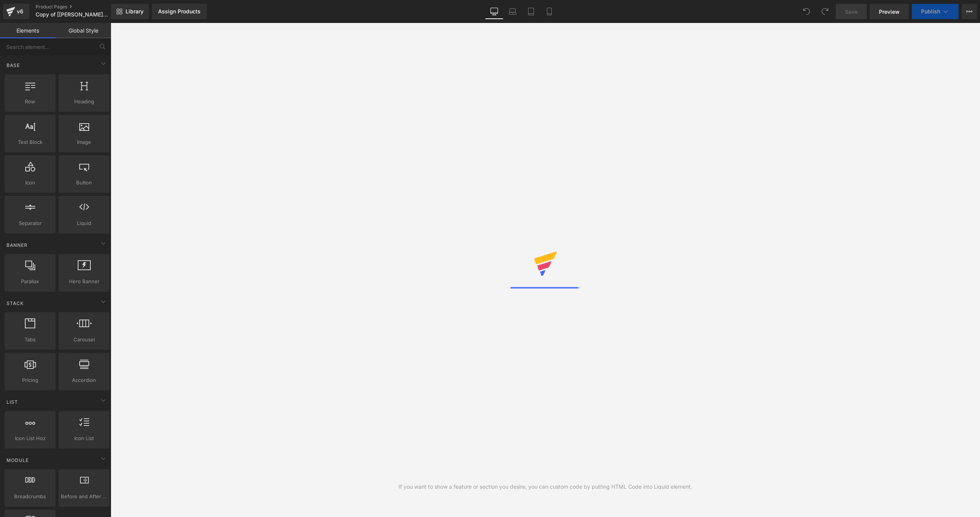 The image size is (980, 517). I want to click on button: More, so click(969, 12).